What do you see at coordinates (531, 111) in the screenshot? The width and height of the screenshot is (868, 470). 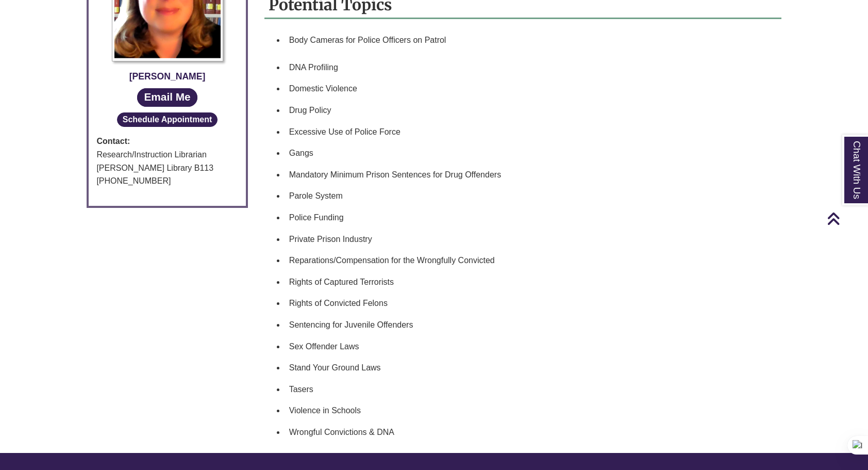 I see `li: Drug Policy` at bounding box center [531, 111].